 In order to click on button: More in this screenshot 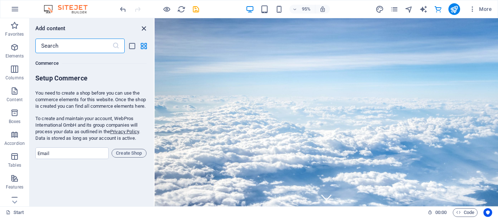, I will do `click(480, 9)`.